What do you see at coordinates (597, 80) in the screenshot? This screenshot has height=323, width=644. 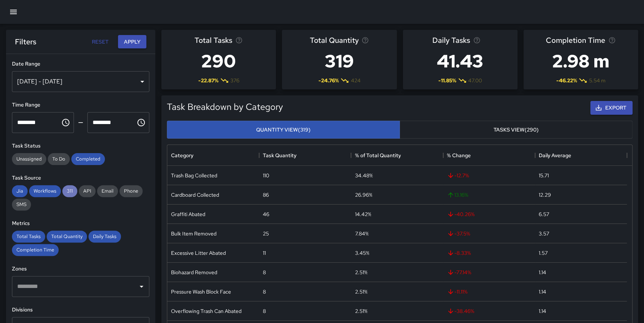 I see `span: 5.54 m` at bounding box center [597, 80].